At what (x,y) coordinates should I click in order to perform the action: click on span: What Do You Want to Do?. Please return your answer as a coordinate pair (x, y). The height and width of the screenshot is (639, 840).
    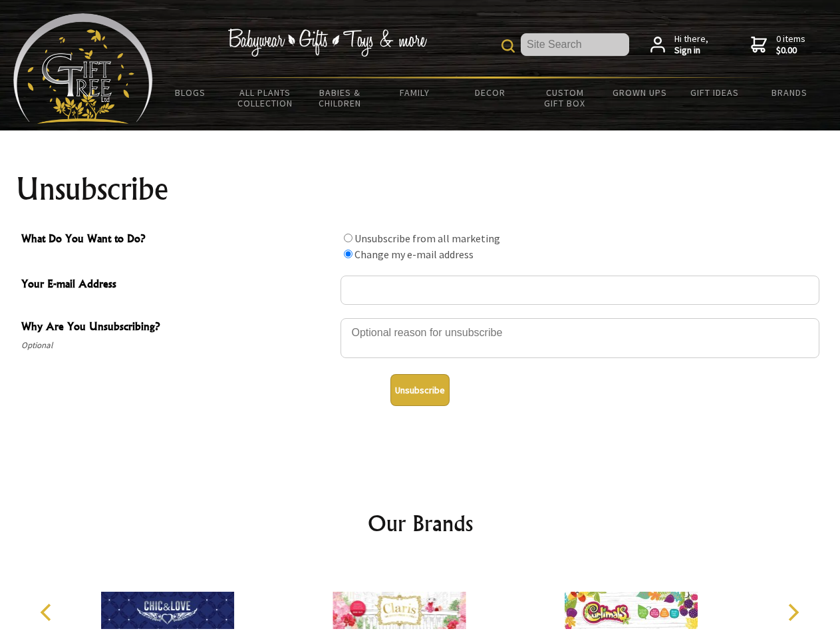
    Looking at the image, I should click on (178, 240).